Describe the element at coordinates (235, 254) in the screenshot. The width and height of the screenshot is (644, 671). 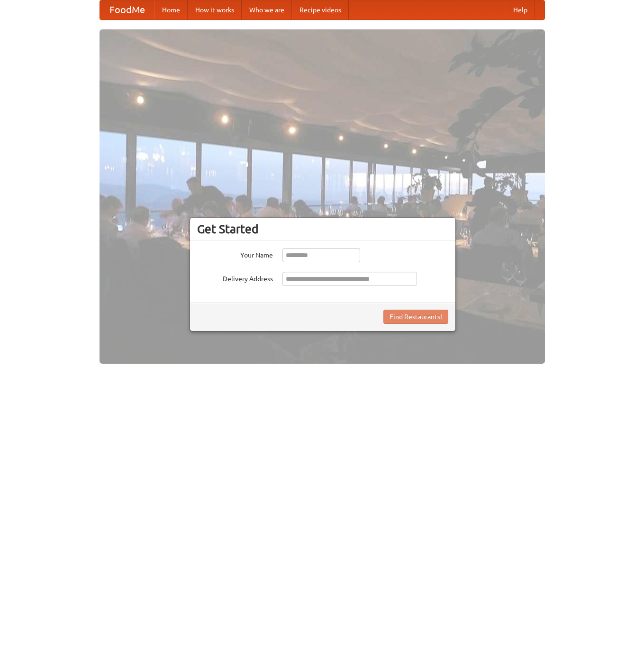
I see `label: Your Name` at that location.